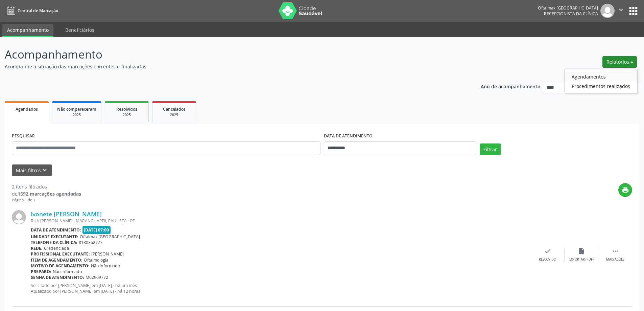 This screenshot has width=644, height=311. What do you see at coordinates (54, 242) in the screenshot?
I see `b: Telefone da clínica:` at bounding box center [54, 242].